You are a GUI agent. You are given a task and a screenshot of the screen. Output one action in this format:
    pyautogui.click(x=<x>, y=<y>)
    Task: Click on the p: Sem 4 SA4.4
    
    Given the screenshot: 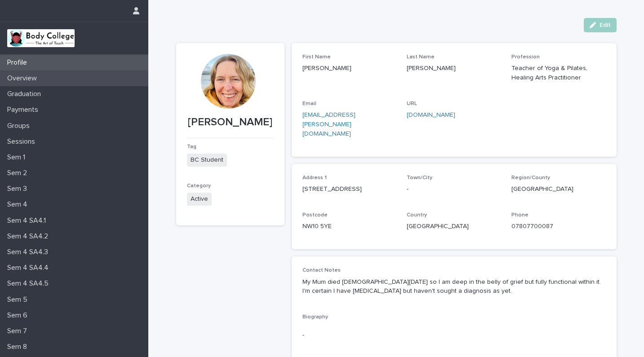 What is the action you would take?
    pyautogui.click(x=30, y=268)
    